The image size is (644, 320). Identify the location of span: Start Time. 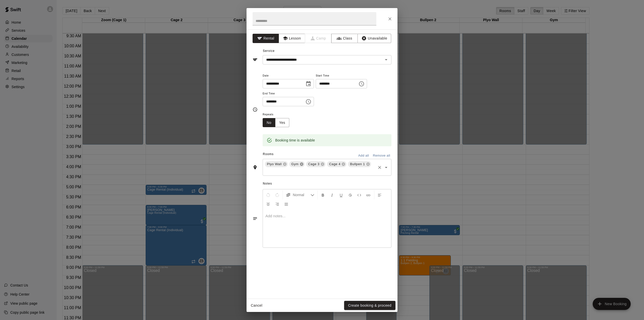
(341, 76).